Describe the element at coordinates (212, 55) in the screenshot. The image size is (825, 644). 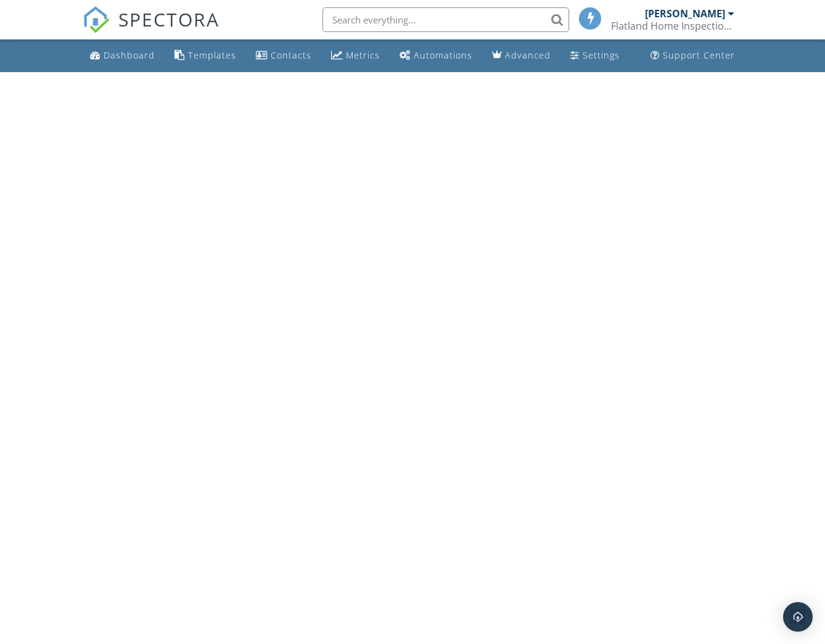
I see `div: Templates` at that location.